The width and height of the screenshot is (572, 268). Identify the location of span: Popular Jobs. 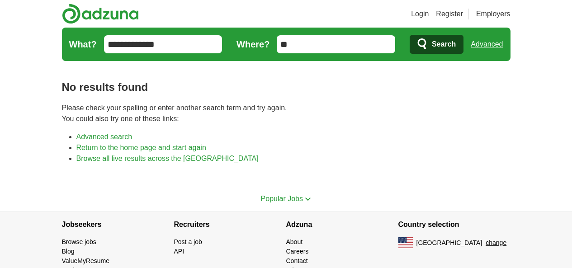
(282, 198).